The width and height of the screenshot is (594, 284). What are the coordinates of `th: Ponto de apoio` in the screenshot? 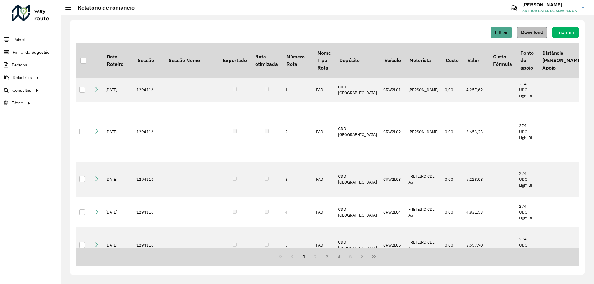 It's located at (527, 60).